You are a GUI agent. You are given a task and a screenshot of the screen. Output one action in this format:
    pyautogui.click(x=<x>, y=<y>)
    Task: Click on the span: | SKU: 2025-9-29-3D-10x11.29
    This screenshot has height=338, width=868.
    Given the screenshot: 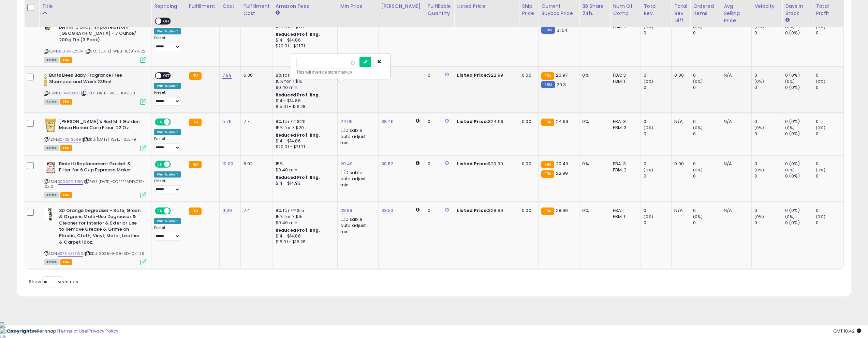 What is the action you would take?
    pyautogui.click(x=114, y=254)
    